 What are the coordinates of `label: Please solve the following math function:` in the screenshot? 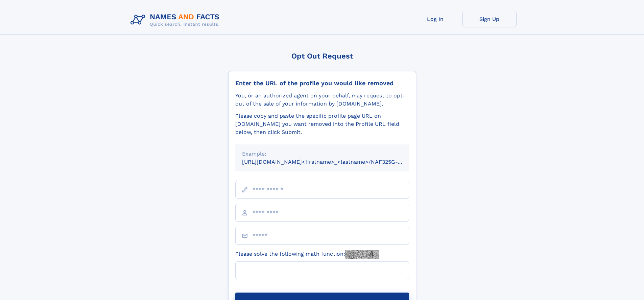 It's located at (307, 254).